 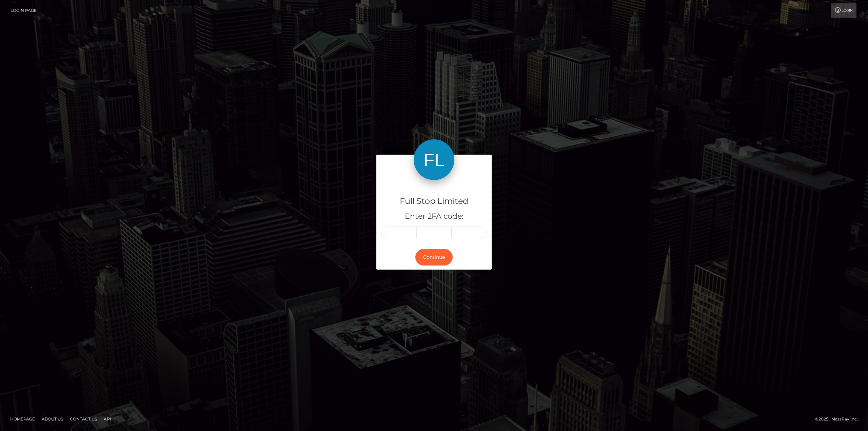 I want to click on a: Homepage, so click(x=22, y=419).